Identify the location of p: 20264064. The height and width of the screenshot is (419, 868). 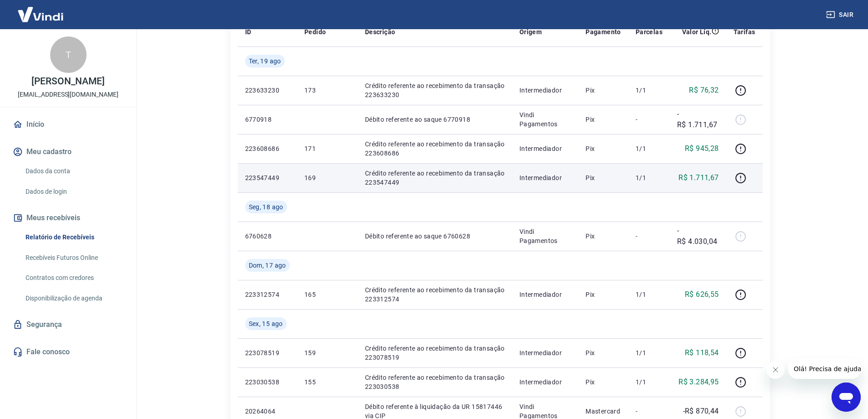
(268, 411).